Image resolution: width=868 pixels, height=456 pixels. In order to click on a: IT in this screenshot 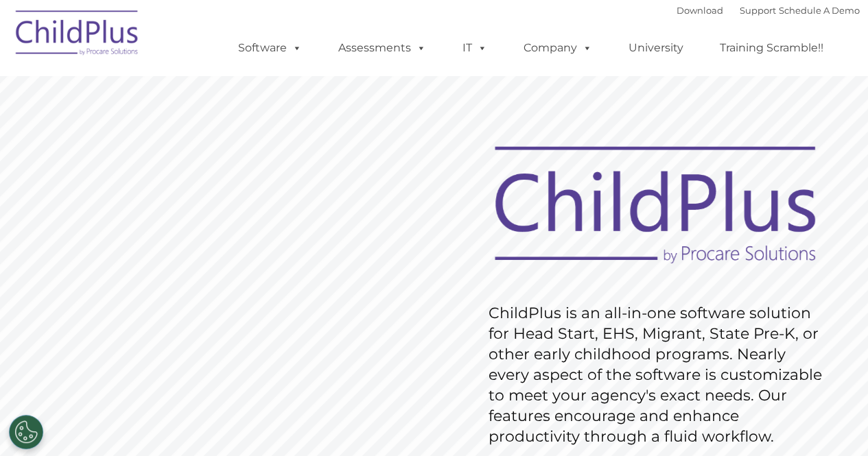, I will do `click(475, 48)`.